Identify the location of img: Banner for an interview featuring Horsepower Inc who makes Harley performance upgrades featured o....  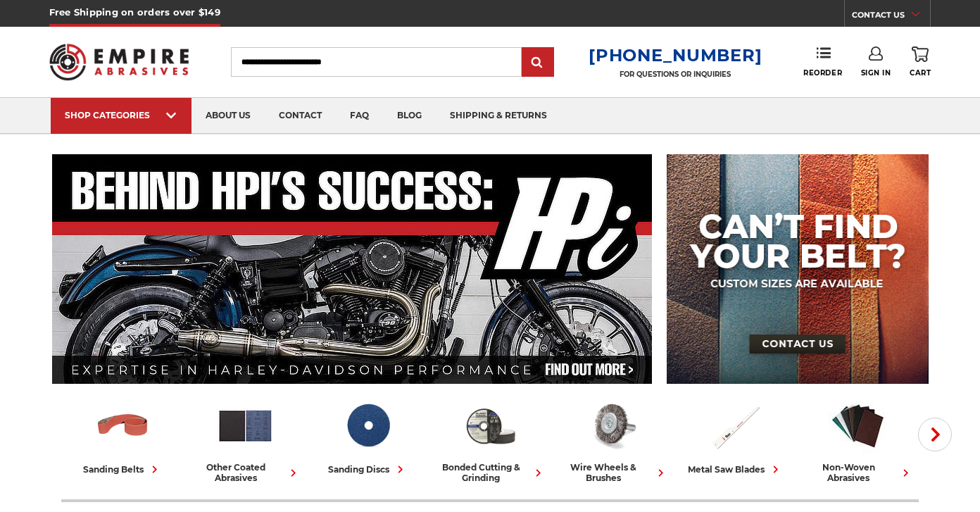
(352, 269).